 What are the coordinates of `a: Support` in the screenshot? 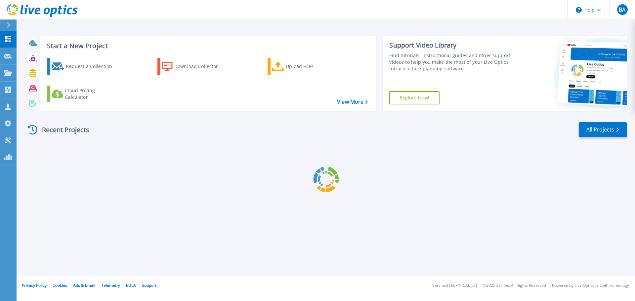 It's located at (149, 285).